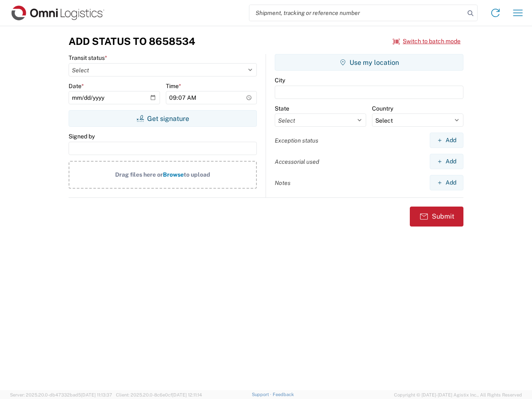  What do you see at coordinates (357, 13) in the screenshot?
I see `input: Shipment, tracking or reference number` at bounding box center [357, 13].